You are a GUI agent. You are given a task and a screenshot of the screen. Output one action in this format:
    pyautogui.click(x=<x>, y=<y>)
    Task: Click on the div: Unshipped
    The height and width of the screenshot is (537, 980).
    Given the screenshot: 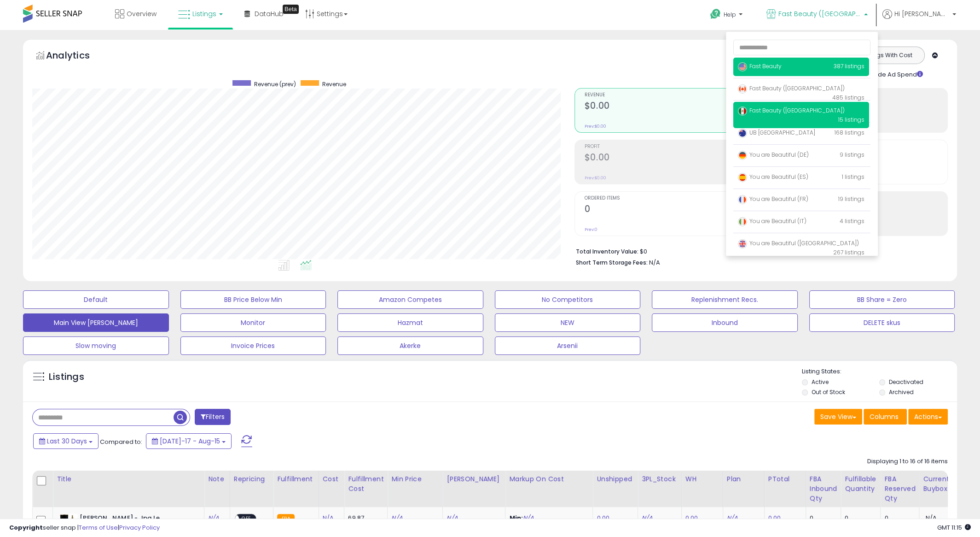 What is the action you would take?
    pyautogui.click(x=615, y=478)
    